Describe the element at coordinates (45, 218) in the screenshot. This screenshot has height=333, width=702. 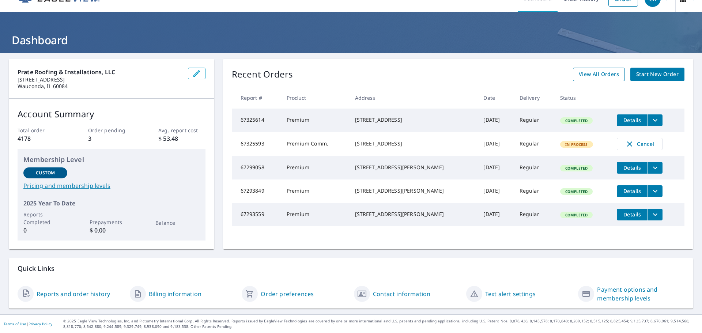
I see `p: Reports Completed` at that location.